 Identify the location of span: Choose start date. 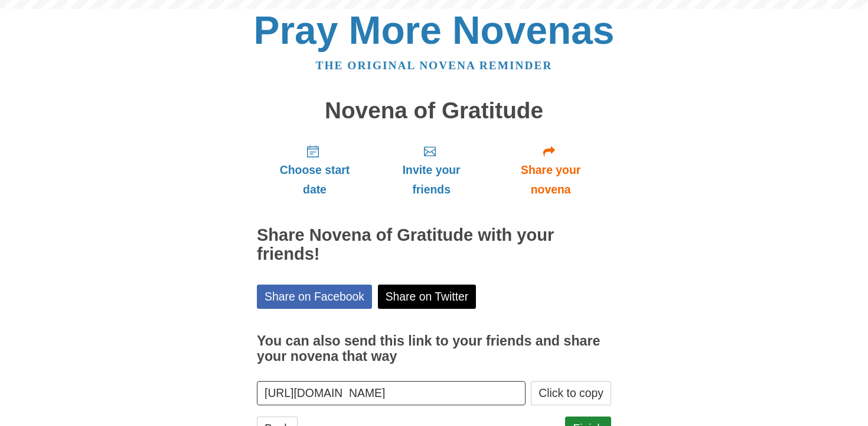
(315, 180).